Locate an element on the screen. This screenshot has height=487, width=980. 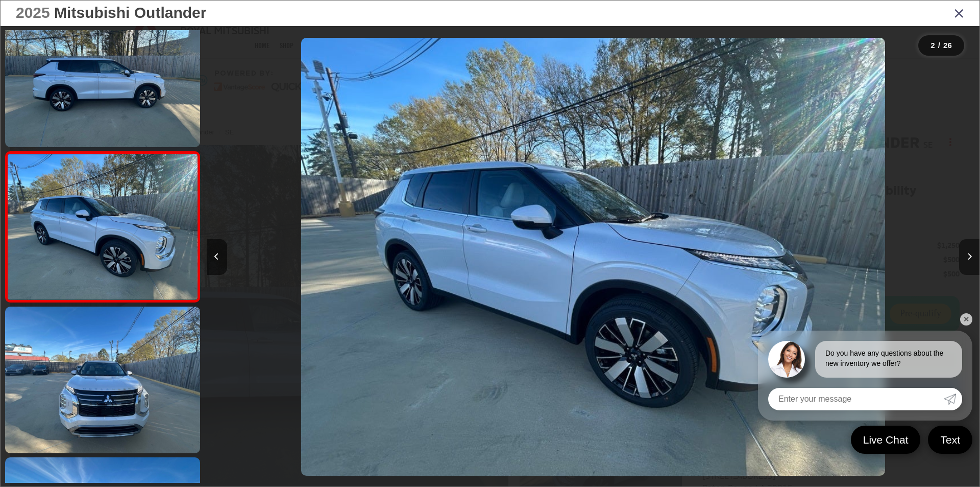
span: Live Chat is located at coordinates (886, 439).